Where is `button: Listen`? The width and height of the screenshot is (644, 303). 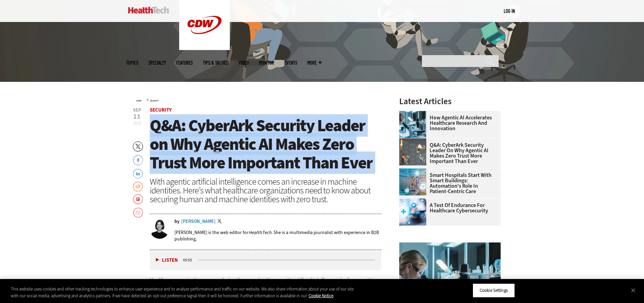 button: Listen is located at coordinates (167, 260).